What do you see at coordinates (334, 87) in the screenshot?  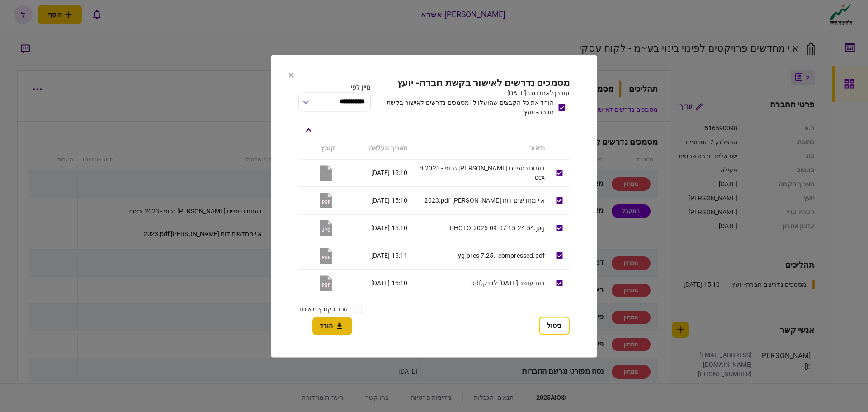 I see `div: מיין לפי` at bounding box center [334, 87].